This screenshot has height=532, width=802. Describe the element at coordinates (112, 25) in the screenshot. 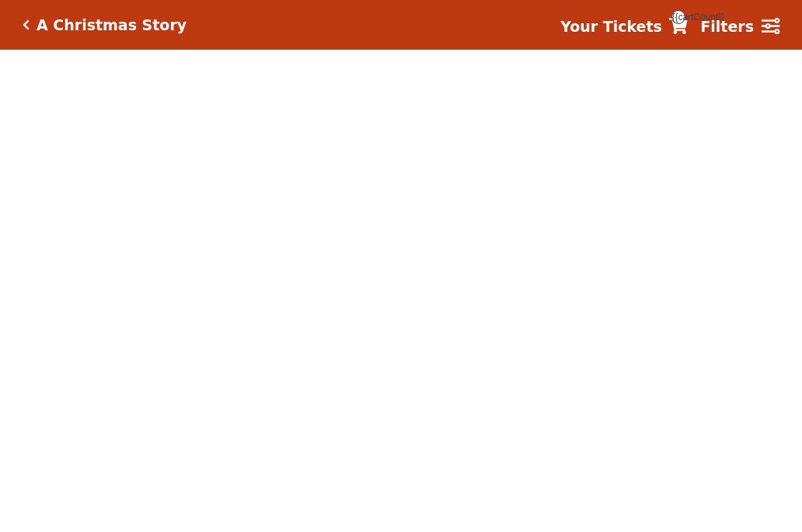

I see `h5: A Christmas Story` at that location.